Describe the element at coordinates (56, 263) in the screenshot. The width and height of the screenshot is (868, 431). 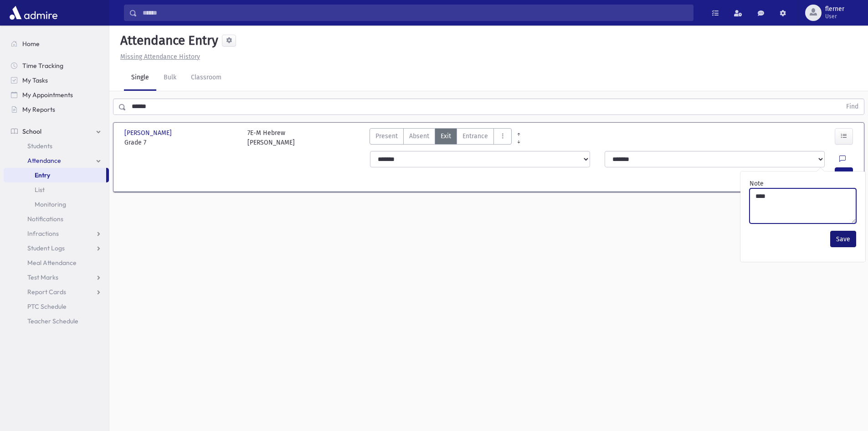
I see `a: Meal Attendance` at that location.